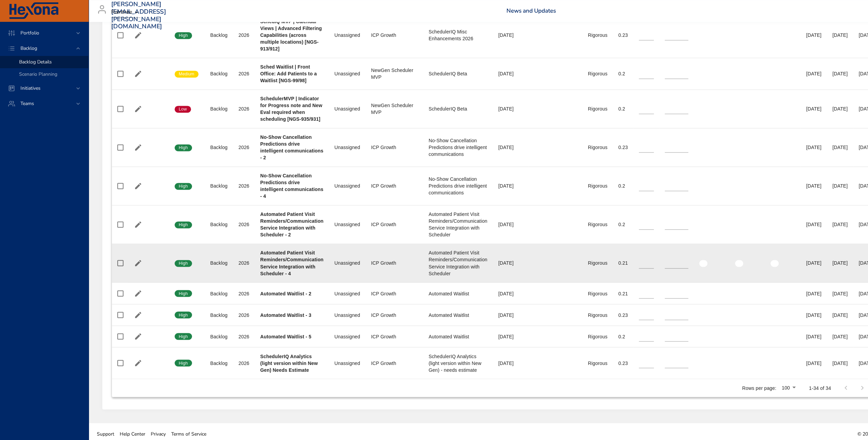 This screenshot has width=868, height=440. What do you see at coordinates (458, 363) in the screenshot?
I see `div: SchedulerIQ Analytics (light version within New Gen) - needs estimate` at bounding box center [458, 363].